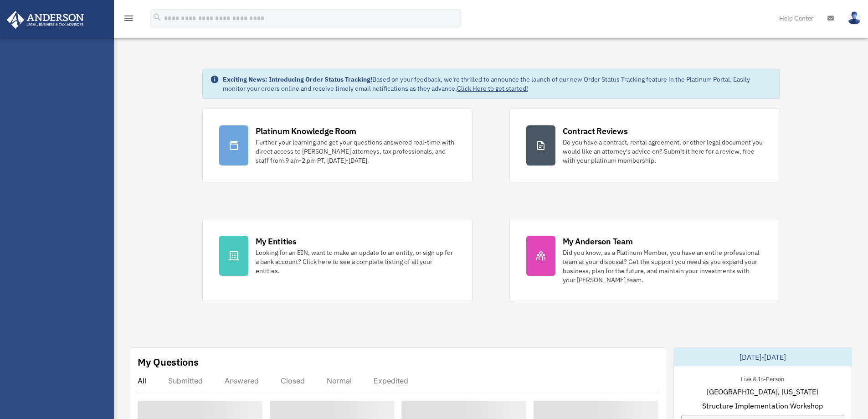 This screenshot has width=868, height=419. What do you see at coordinates (186, 381) in the screenshot?
I see `div: Submitted` at bounding box center [186, 381].